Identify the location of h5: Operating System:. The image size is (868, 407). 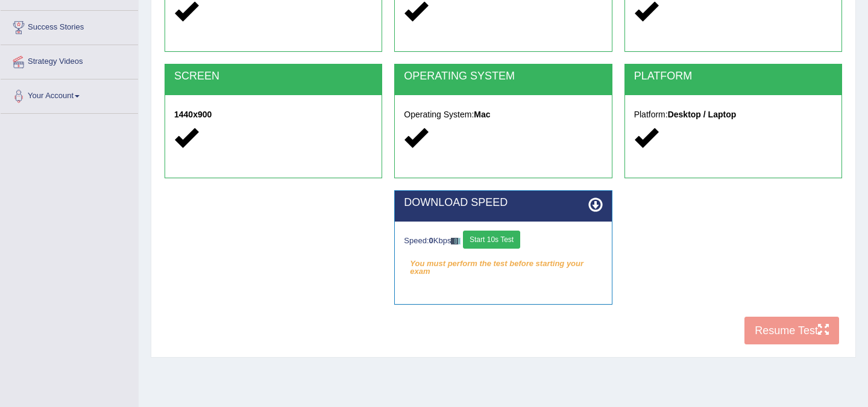
(503, 115).